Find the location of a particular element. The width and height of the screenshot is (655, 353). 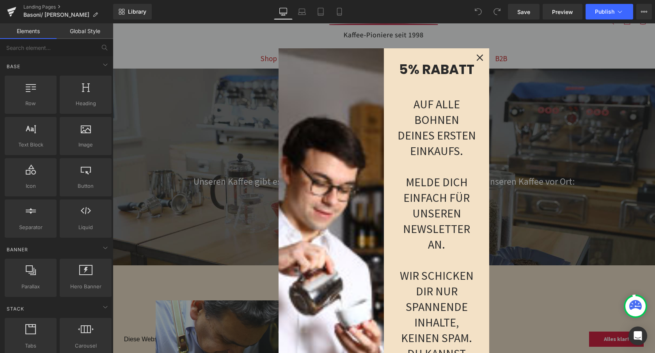

span: Image is located at coordinates (85, 145).